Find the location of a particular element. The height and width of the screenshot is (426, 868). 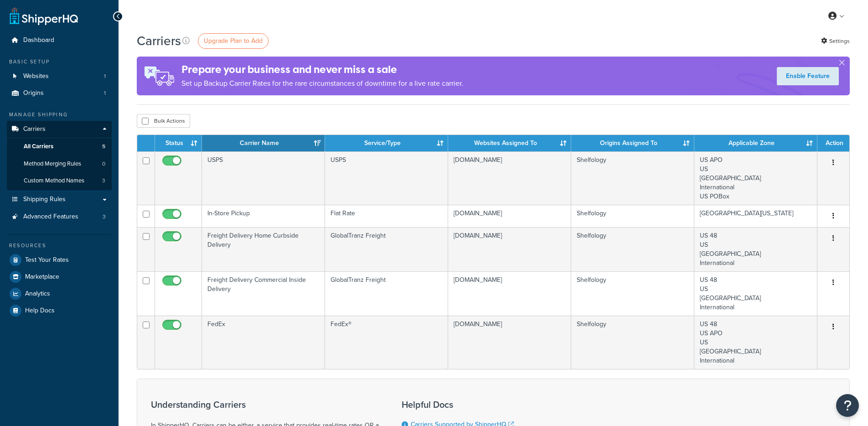

button: Bulk Actions is located at coordinates (163, 121).